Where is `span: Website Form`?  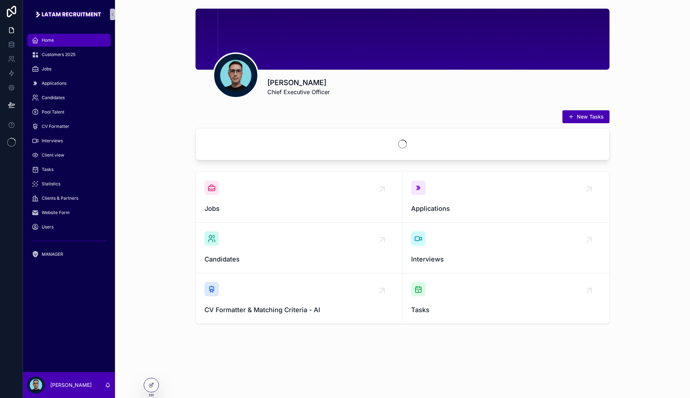 span: Website Form is located at coordinates (56, 213).